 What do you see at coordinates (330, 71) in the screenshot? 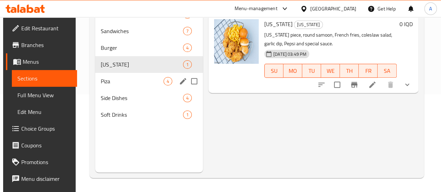
I see `span: WE` at bounding box center [330, 71].